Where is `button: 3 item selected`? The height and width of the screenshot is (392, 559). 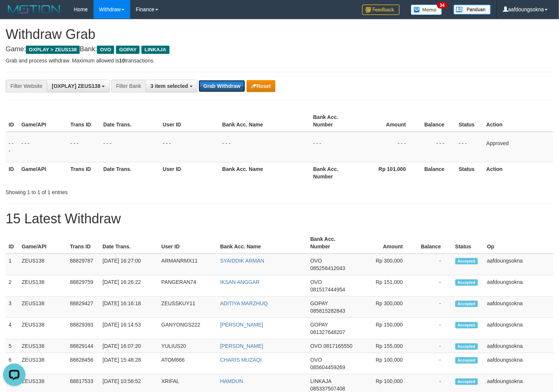 button: 3 item selected is located at coordinates (172, 86).